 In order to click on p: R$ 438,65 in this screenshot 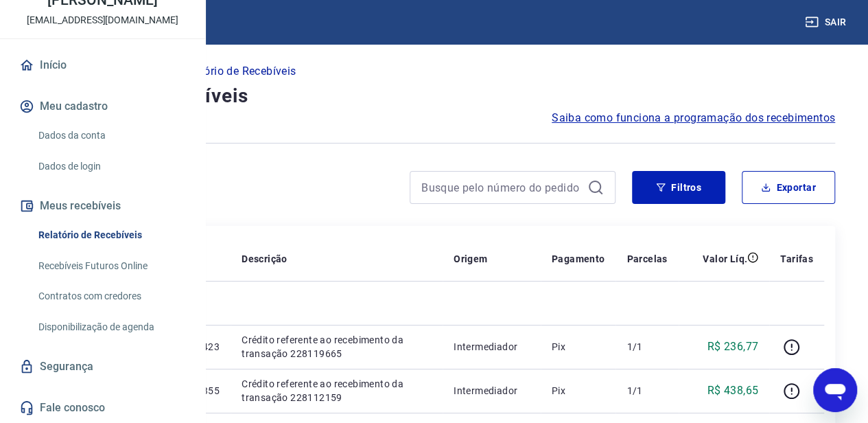, I will do `click(733, 391)`.